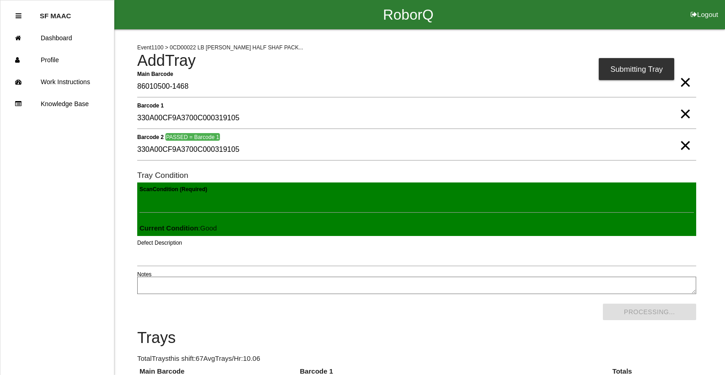 The height and width of the screenshot is (375, 725). What do you see at coordinates (55, 12) in the screenshot?
I see `p: SF MAAC` at bounding box center [55, 12].